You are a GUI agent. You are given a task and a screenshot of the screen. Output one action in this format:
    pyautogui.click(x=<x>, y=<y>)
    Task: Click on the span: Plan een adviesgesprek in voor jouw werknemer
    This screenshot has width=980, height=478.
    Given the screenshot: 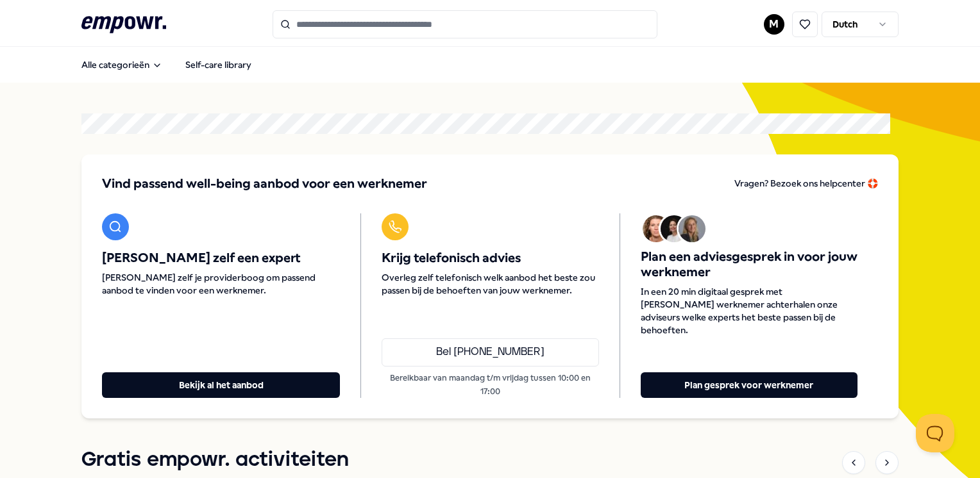 What is the action you would take?
    pyautogui.click(x=749, y=265)
    